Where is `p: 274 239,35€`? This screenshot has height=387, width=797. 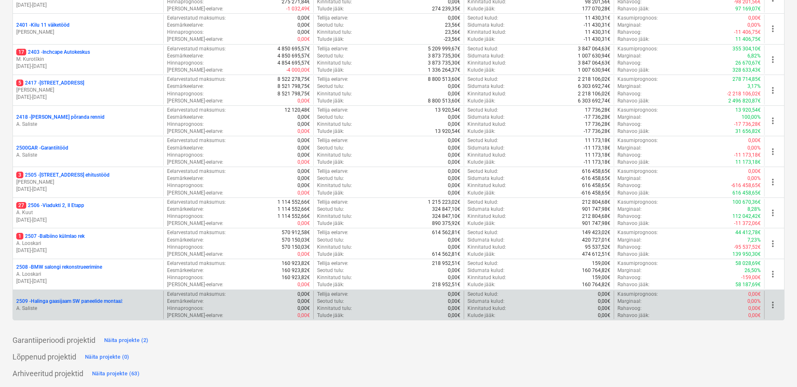 p: 274 239,35€ is located at coordinates (446, 9).